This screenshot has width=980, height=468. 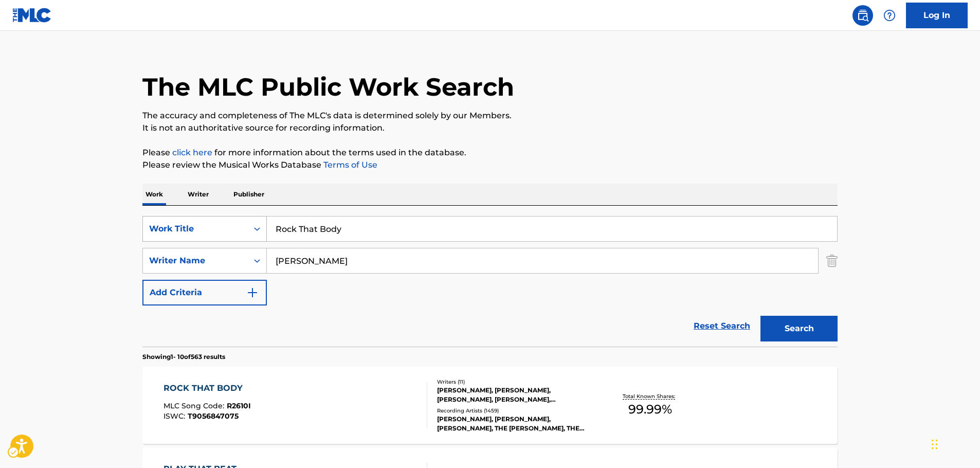 What do you see at coordinates (198, 195) in the screenshot?
I see `p: Writer` at bounding box center [198, 195].